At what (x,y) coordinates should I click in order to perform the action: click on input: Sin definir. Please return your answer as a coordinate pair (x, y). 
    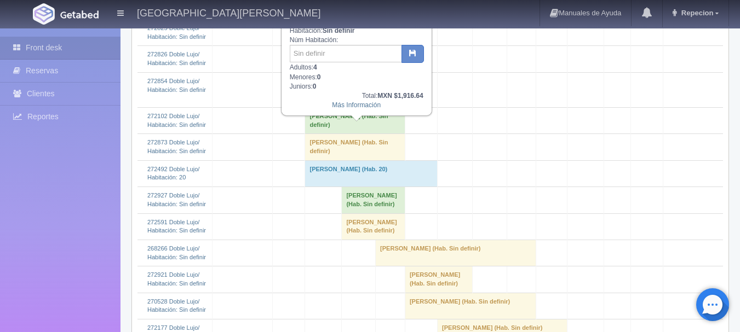
    Looking at the image, I should click on (346, 54).